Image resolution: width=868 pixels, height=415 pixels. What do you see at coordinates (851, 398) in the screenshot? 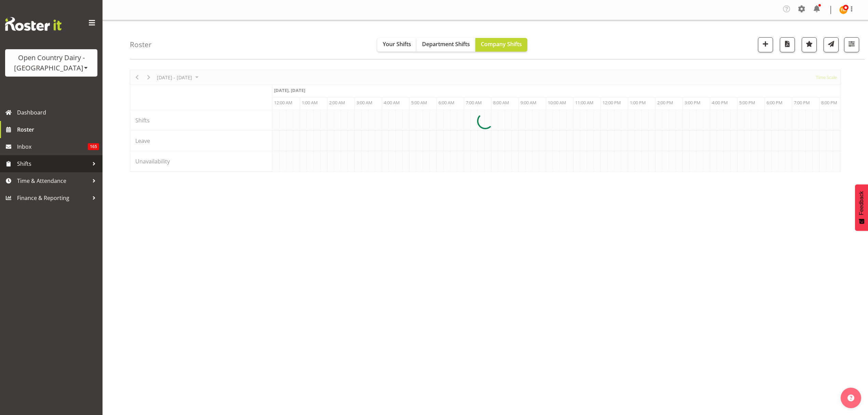
I see `img: help-xxl-2.png` at bounding box center [851, 398].